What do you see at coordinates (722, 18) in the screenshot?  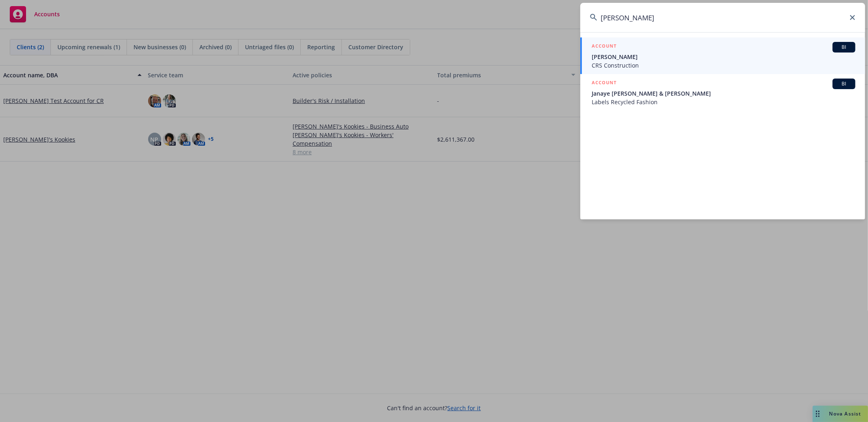 I see `input: Search...` at bounding box center [722, 18].